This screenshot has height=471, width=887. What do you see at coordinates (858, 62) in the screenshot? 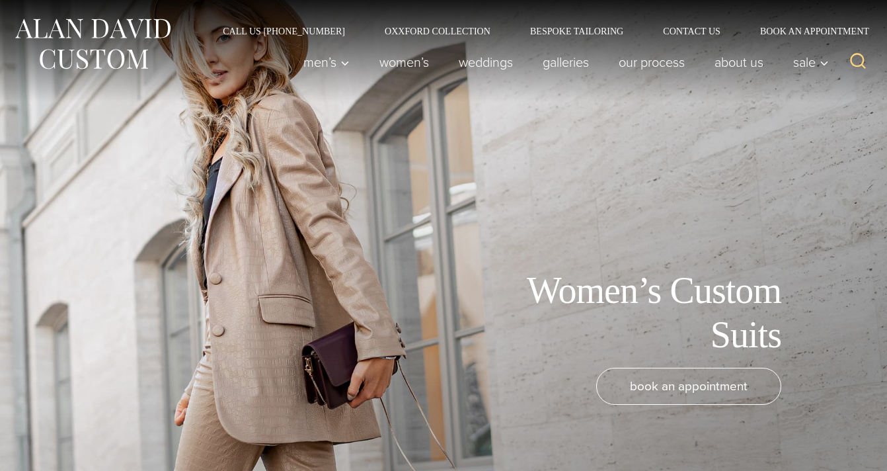
I see `button: View Search Form` at bounding box center [858, 62].